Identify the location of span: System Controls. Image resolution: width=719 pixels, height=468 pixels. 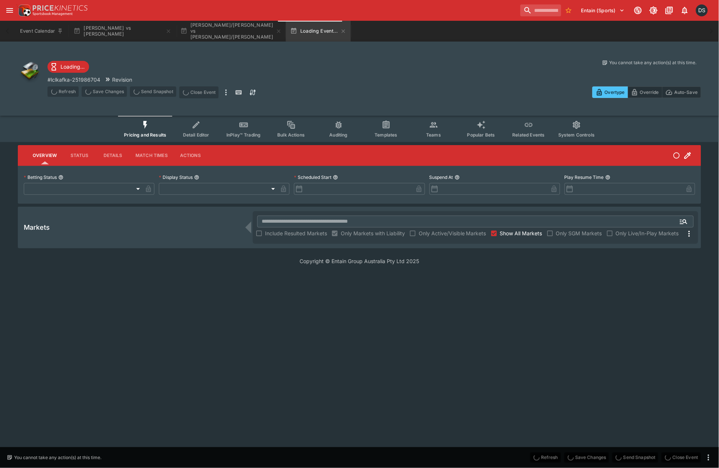
(577, 135).